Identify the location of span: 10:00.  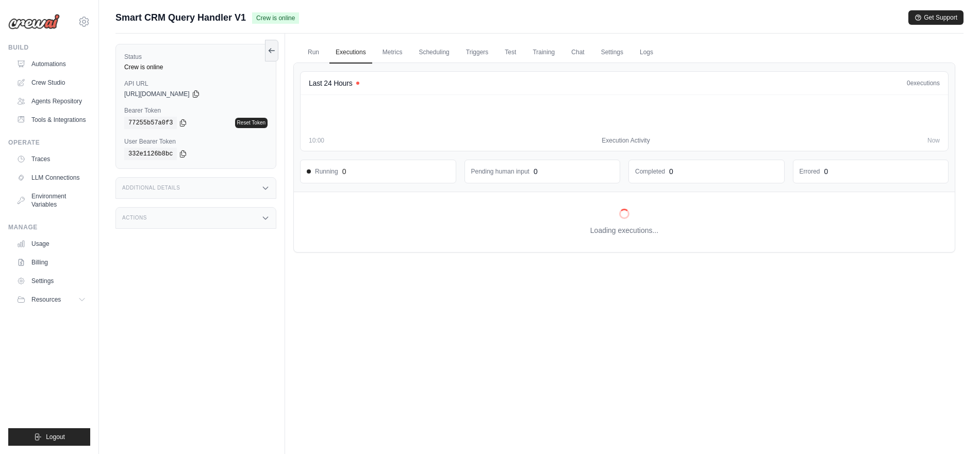
(317, 140).